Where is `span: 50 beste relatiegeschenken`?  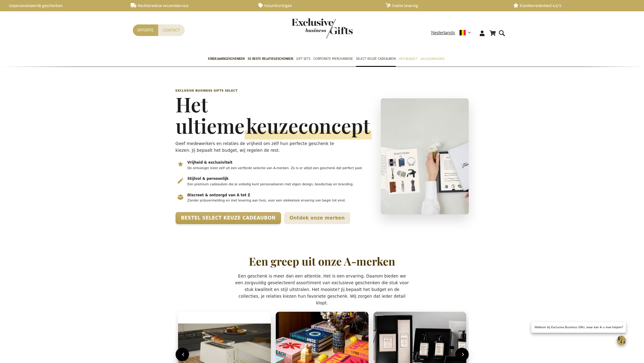 span: 50 beste relatiegeschenken is located at coordinates (270, 59).